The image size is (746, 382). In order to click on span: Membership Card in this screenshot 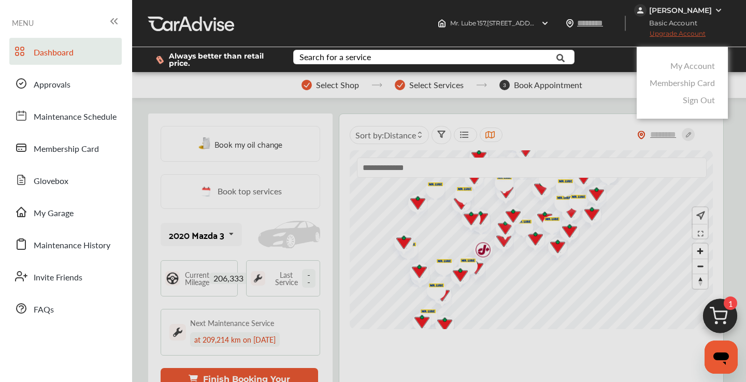, I will do `click(66, 149)`.